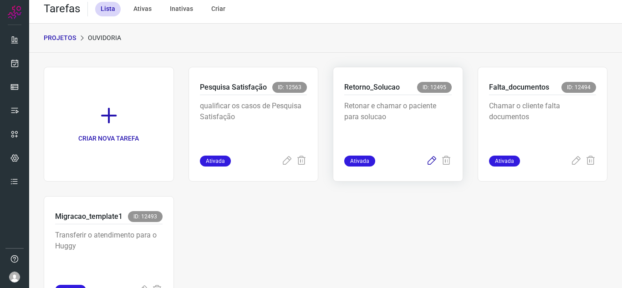  I want to click on p: Transferir o atendimento para o Huggy, so click(109, 253).